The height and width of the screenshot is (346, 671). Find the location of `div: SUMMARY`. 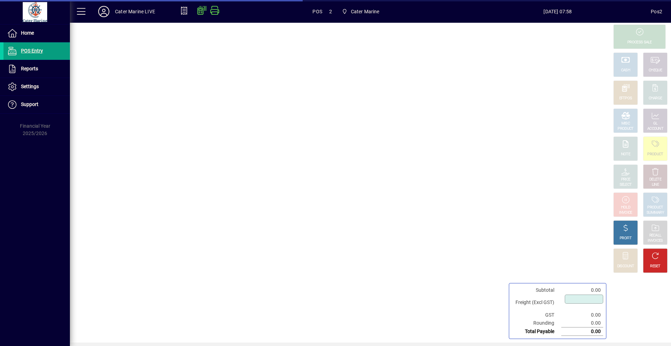

div: SUMMARY is located at coordinates (655, 213).